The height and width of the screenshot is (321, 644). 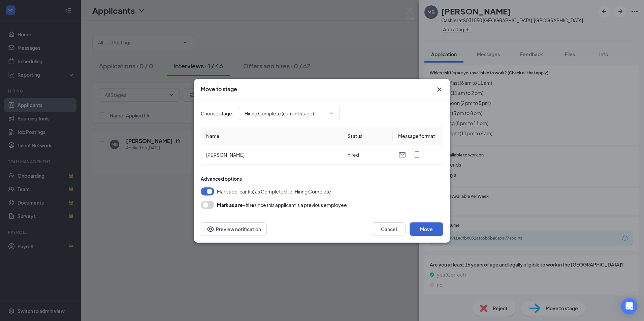 What do you see at coordinates (210, 229) in the screenshot?
I see `svg: Eye` at bounding box center [210, 229].